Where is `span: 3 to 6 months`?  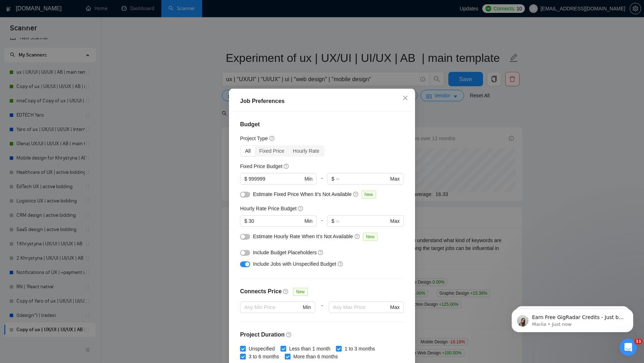 span: 3 to 6 months is located at coordinates (264, 357).